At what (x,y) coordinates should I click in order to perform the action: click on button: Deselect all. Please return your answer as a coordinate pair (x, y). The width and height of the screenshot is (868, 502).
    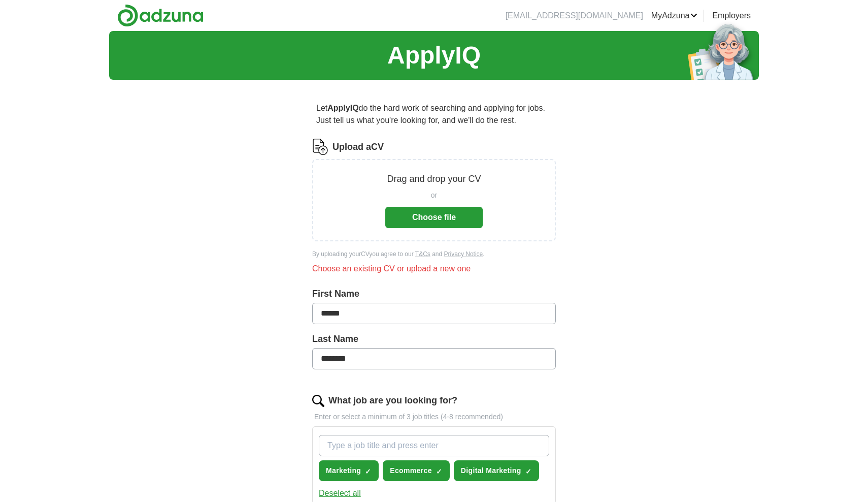
    Looking at the image, I should click on (340, 493).